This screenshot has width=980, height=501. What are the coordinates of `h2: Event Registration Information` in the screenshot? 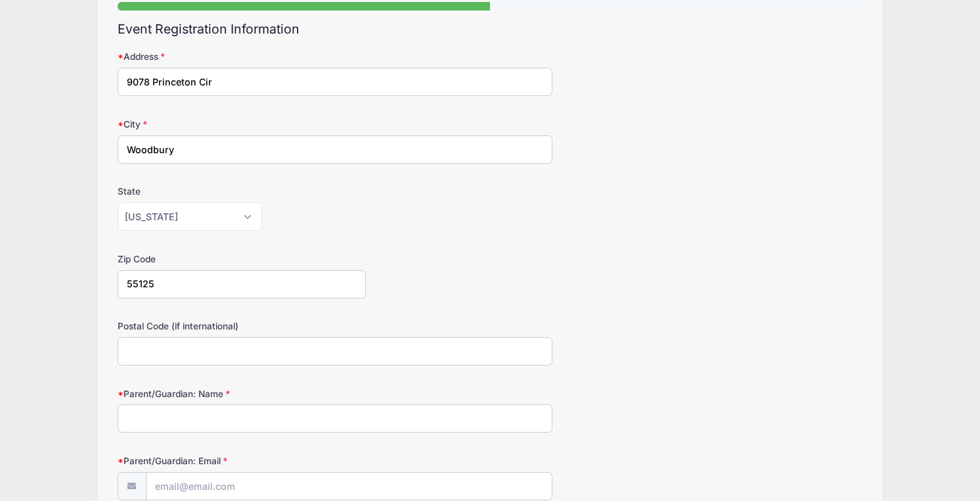 It's located at (490, 29).